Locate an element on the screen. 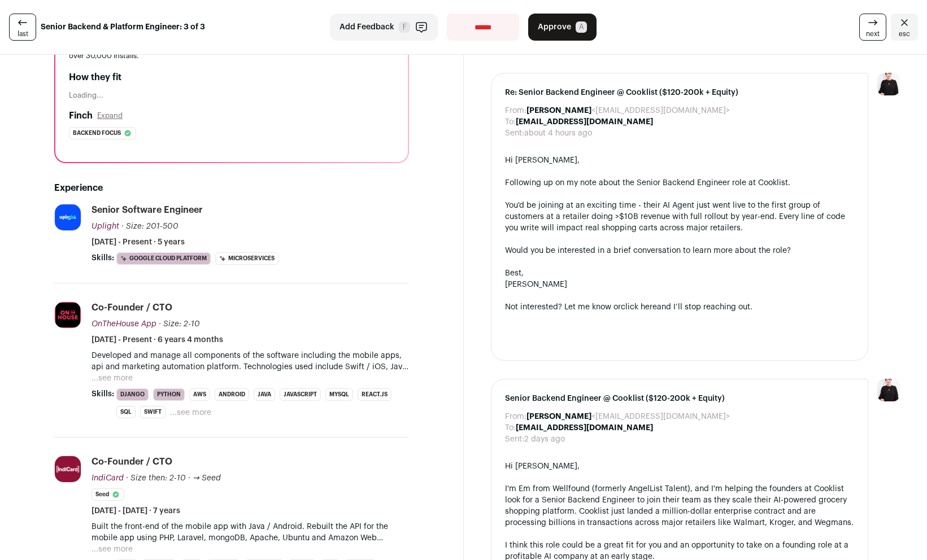 The width and height of the screenshot is (927, 560). div: Would you be interested in a brief conversation to learn more about the role? is located at coordinates (680, 251).